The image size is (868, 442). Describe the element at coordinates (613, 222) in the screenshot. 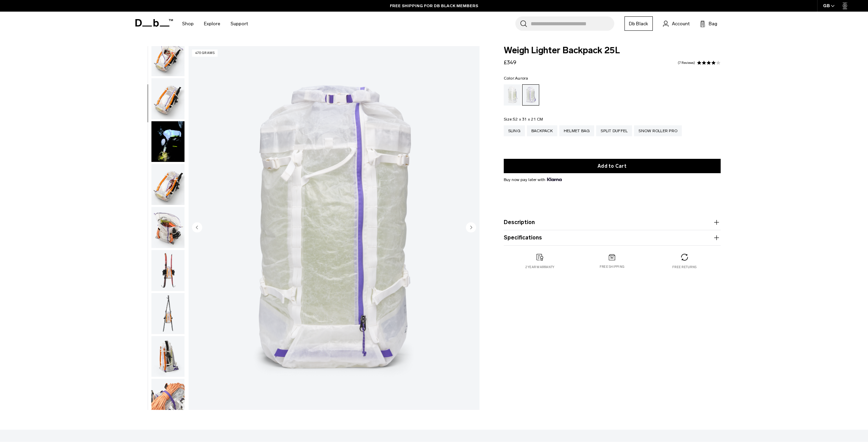

I see `button: Description` at that location.